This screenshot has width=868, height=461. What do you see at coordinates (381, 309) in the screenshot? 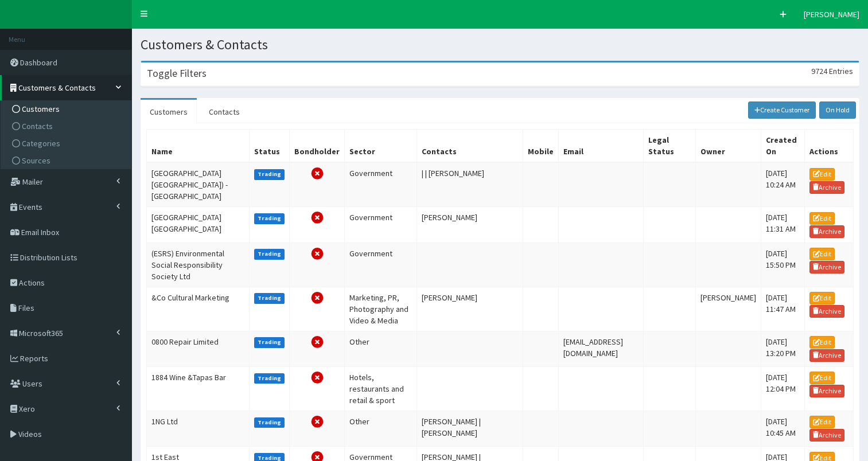
I see `td: Marketing, PR, Photography and Video & Media` at bounding box center [381, 309].